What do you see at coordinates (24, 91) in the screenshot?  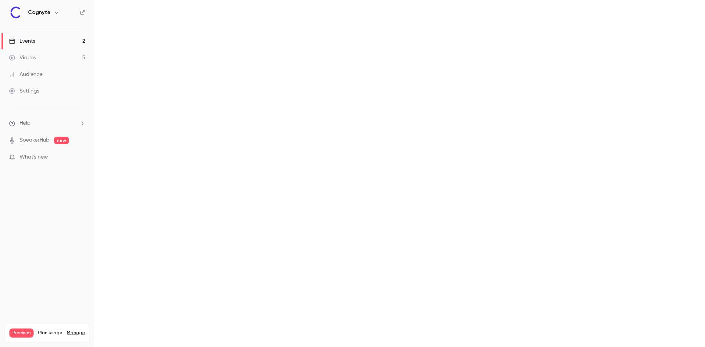 I see `div: Settings` at bounding box center [24, 91].